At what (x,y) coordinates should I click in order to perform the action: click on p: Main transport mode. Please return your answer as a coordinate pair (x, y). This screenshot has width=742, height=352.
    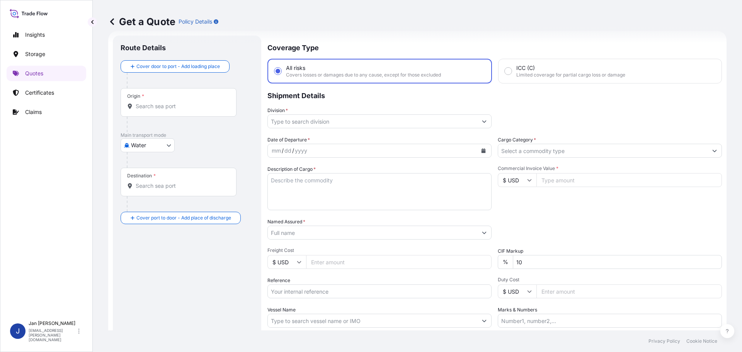
    Looking at the image, I should click on (187, 135).